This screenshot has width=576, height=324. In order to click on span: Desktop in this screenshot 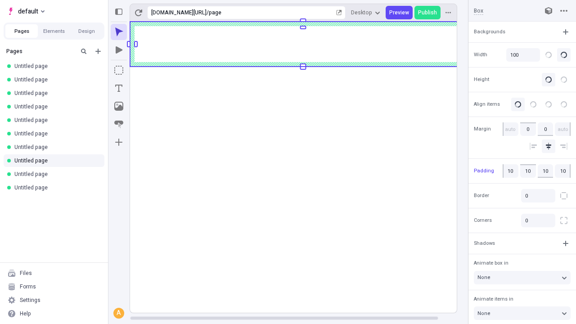, I will do `click(361, 13)`.